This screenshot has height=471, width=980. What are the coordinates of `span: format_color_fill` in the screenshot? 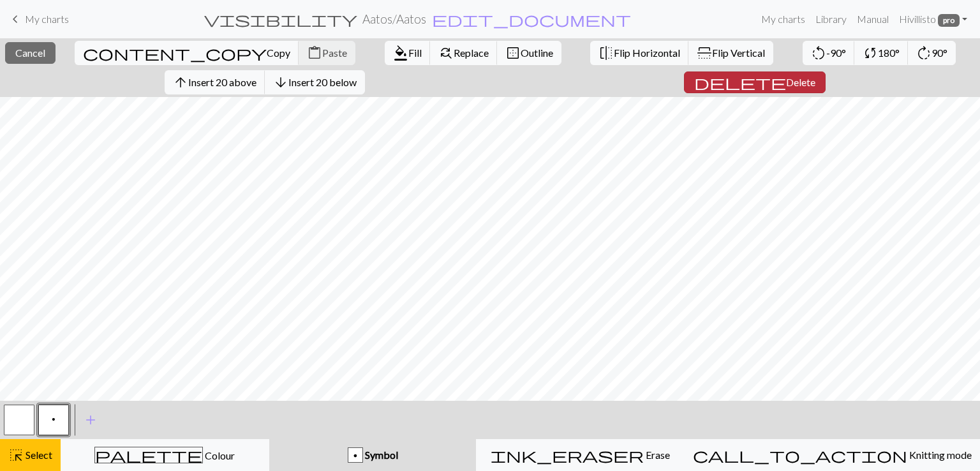 It's located at (401, 53).